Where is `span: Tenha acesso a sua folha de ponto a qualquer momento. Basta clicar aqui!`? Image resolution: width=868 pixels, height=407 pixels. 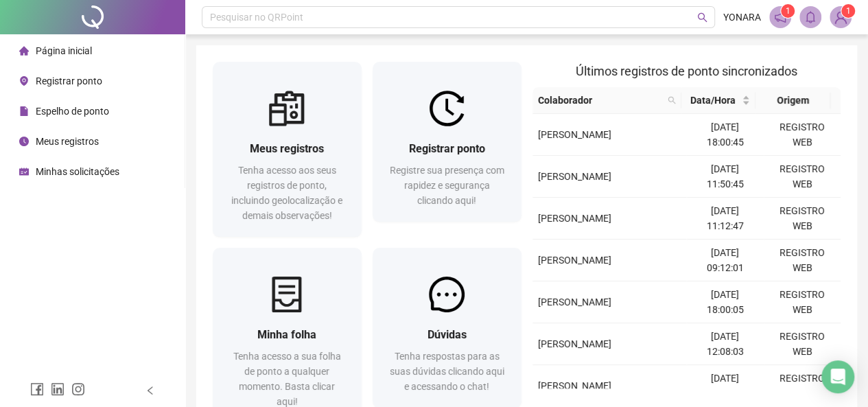 span: Tenha acesso a sua folha de ponto a qualquer momento. Basta clicar aqui! is located at coordinates (287, 378).